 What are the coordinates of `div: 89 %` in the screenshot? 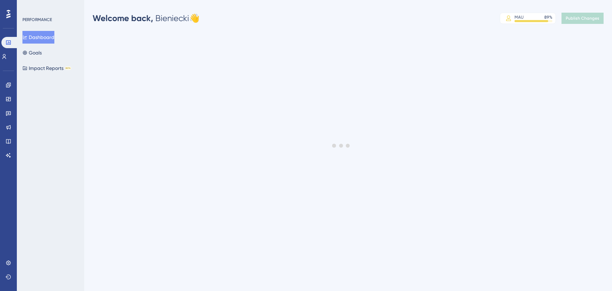 It's located at (549, 17).